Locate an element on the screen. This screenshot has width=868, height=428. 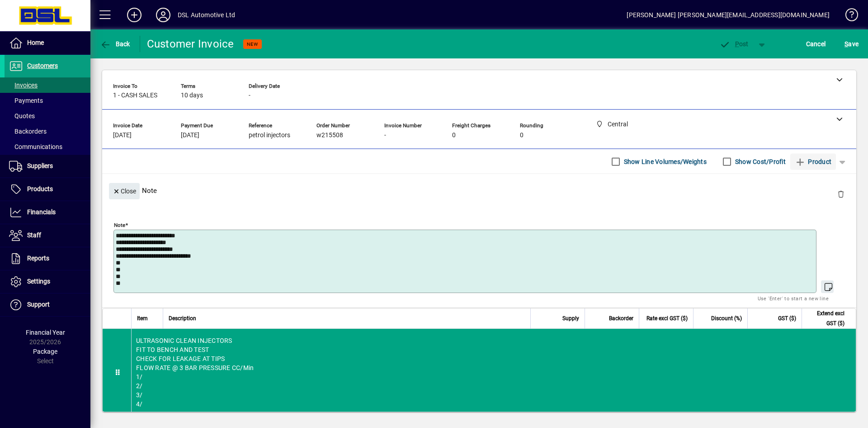
span: Invoices is located at coordinates (23, 85).